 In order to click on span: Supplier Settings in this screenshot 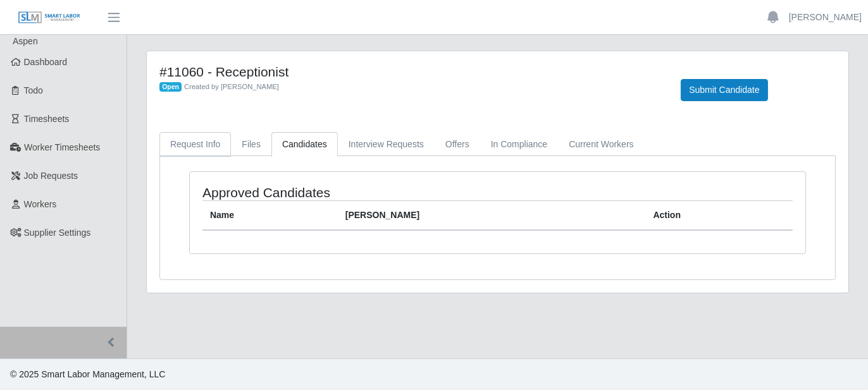, I will do `click(58, 233)`.